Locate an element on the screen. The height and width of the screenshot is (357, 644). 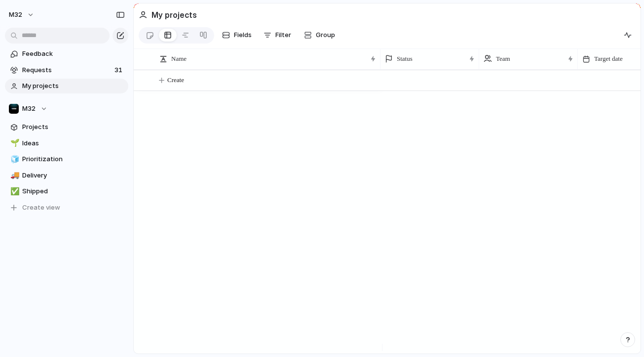
button: Fields is located at coordinates (237, 35).